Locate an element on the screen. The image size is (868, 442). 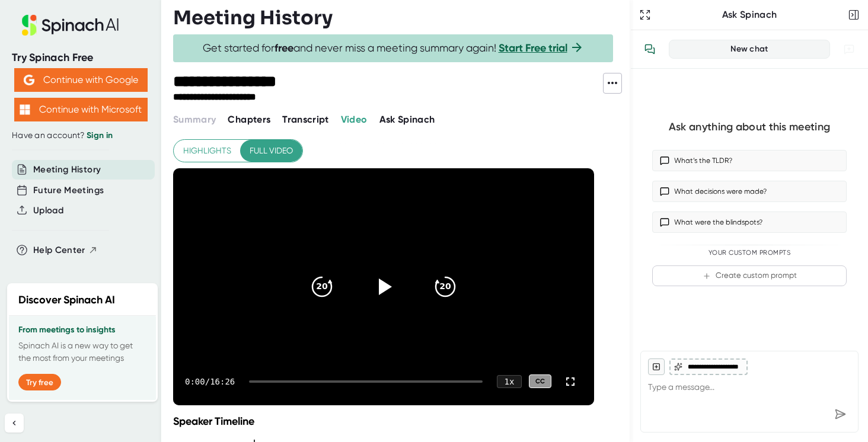
div: New chat is located at coordinates (749, 49).